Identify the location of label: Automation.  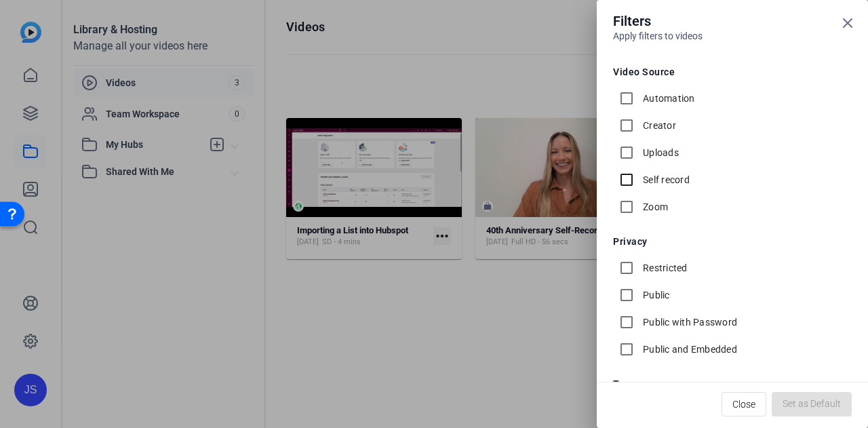
(667, 98).